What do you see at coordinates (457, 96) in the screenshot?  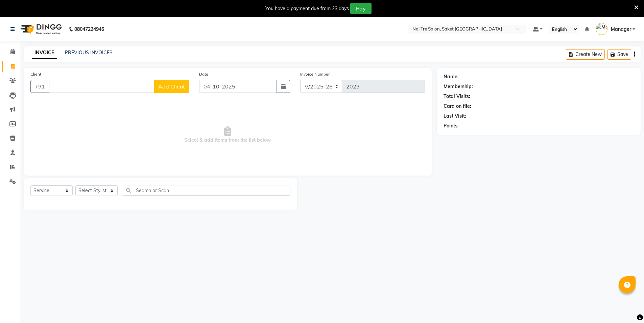 I see `div: Total Visits:` at bounding box center [457, 96].